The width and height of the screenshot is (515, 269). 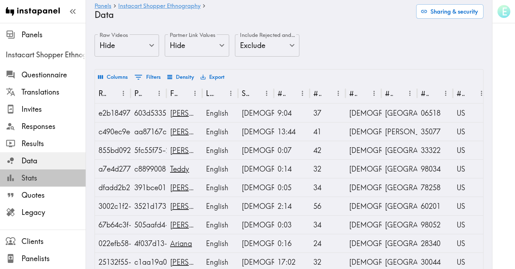 I want to click on label: Include Rejected and Deleted Responses, so click(x=268, y=35).